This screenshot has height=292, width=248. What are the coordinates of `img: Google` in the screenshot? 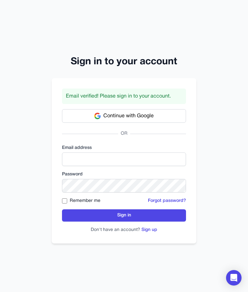 It's located at (97, 116).